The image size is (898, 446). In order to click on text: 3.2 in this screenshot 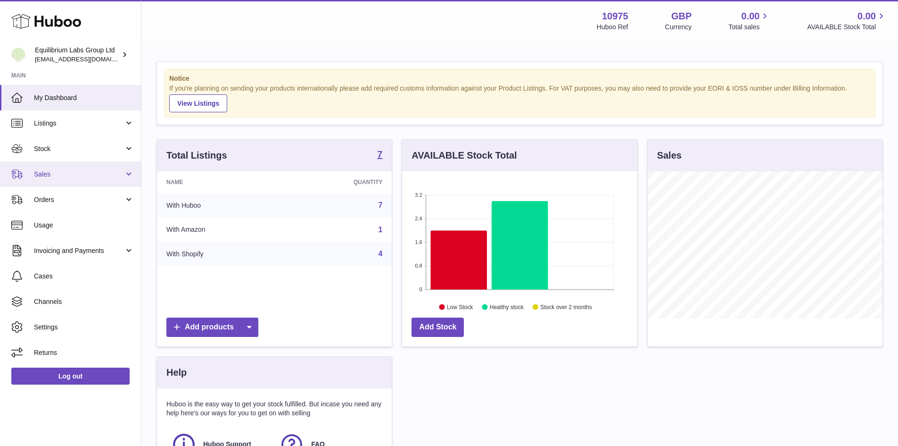, I will do `click(419, 195)`.